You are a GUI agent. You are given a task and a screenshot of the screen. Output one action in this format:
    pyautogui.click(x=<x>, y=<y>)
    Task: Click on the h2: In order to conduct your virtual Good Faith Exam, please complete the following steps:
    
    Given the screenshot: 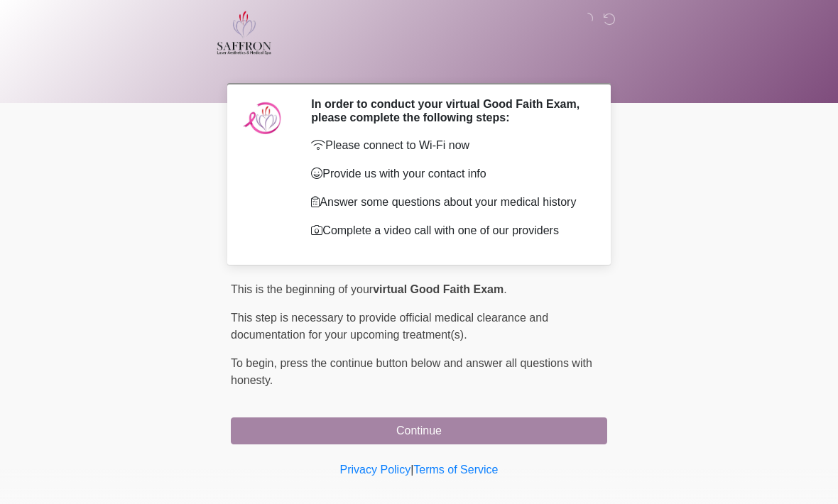 What is the action you would take?
    pyautogui.click(x=448, y=111)
    